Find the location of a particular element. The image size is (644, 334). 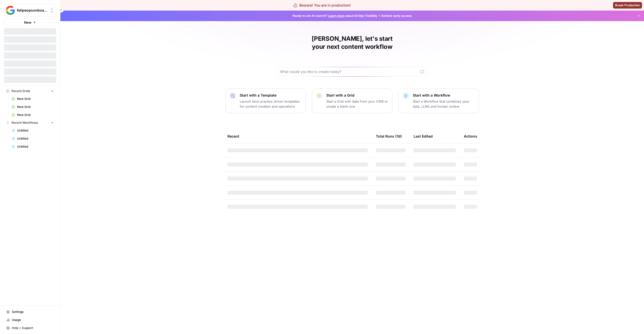

div: Actions is located at coordinates (471, 136).